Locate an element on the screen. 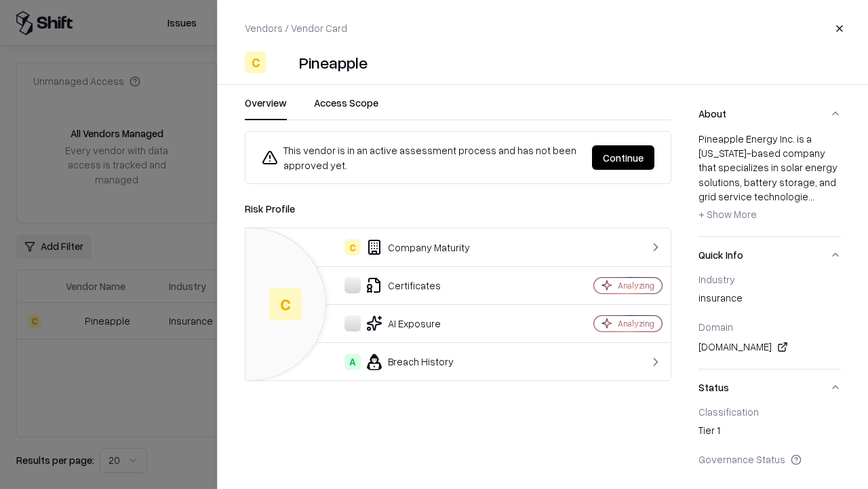 The height and width of the screenshot is (489, 868). button: About is located at coordinates (770, 114).